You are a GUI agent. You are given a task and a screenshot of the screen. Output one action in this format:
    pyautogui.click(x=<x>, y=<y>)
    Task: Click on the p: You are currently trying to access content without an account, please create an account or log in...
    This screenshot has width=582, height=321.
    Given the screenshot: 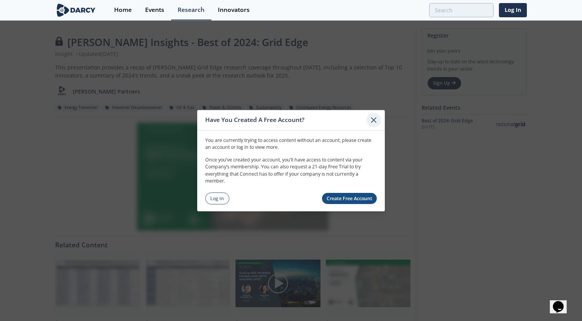 What is the action you would take?
    pyautogui.click(x=291, y=144)
    